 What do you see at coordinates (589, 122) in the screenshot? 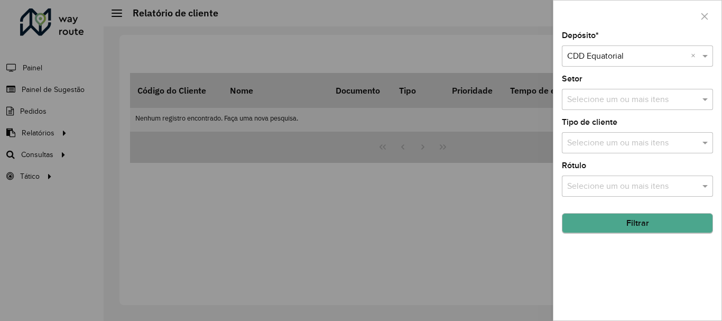
I see `label: Tipo de cliente` at bounding box center [589, 122].